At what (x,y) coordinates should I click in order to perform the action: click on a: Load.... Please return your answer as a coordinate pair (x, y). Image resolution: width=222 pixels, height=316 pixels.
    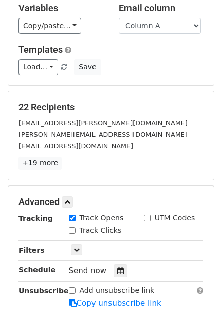
    Looking at the image, I should click on (38, 67).